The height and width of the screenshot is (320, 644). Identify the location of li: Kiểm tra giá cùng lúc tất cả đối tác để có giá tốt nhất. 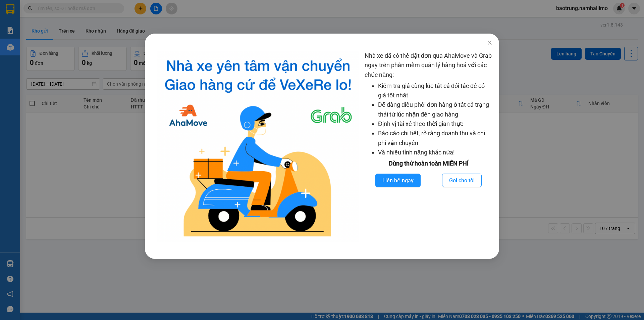
(435, 90).